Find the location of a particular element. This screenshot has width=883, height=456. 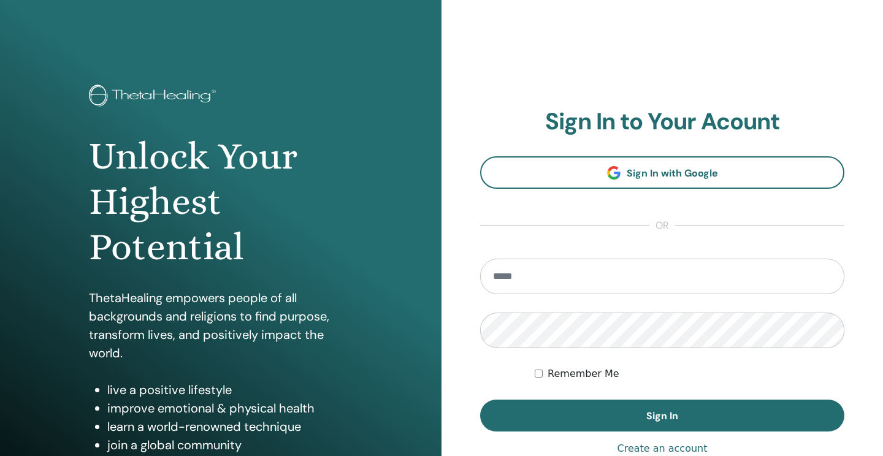

h1: Unlock Your Highest Potential is located at coordinates (221, 202).